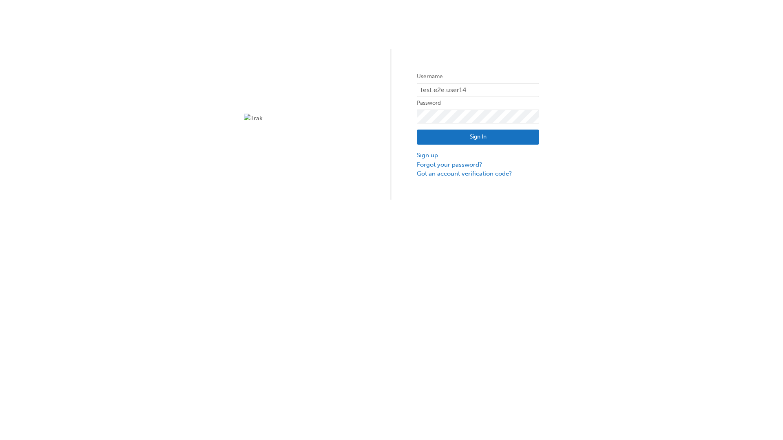 This screenshot has width=783, height=440. What do you see at coordinates (478, 77) in the screenshot?
I see `label: Username` at bounding box center [478, 77].